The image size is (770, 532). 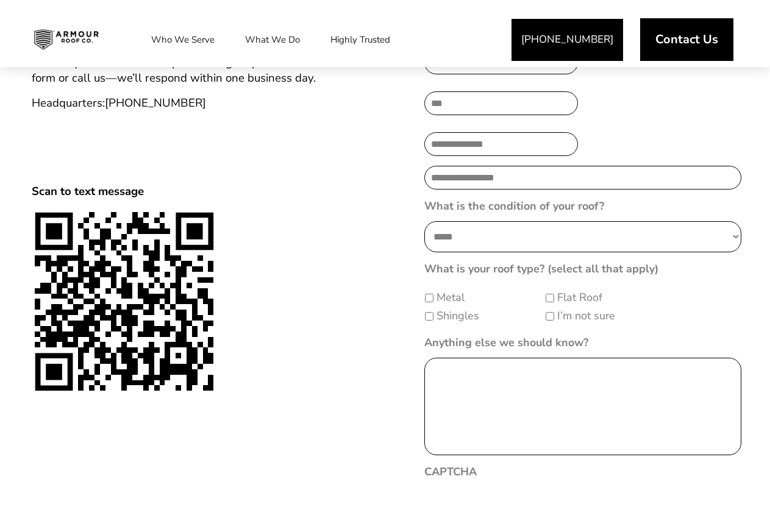 I want to click on label: What is the condition of your roof?, so click(x=514, y=206).